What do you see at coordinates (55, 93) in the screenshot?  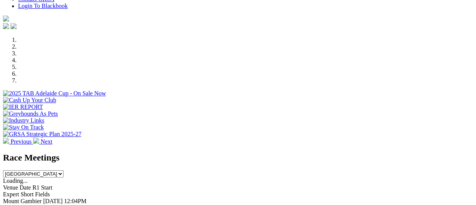 I see `img: 2025 TAB Adelaide Cup - On Sale Now` at bounding box center [55, 93].